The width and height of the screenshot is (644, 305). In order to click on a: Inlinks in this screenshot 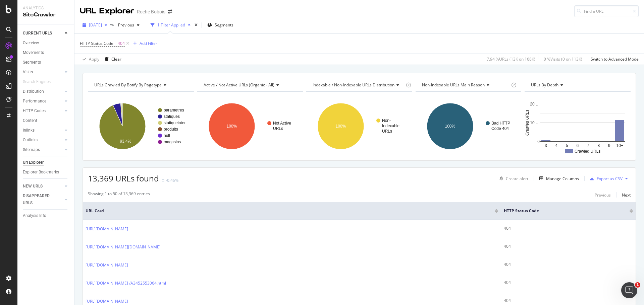, I will do `click(43, 130)`.